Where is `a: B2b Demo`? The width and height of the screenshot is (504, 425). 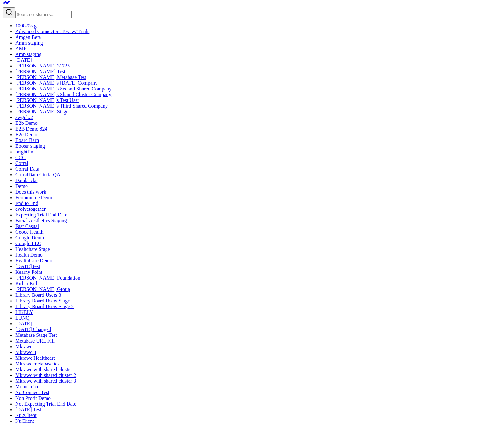
a: B2b Demo is located at coordinates (27, 123).